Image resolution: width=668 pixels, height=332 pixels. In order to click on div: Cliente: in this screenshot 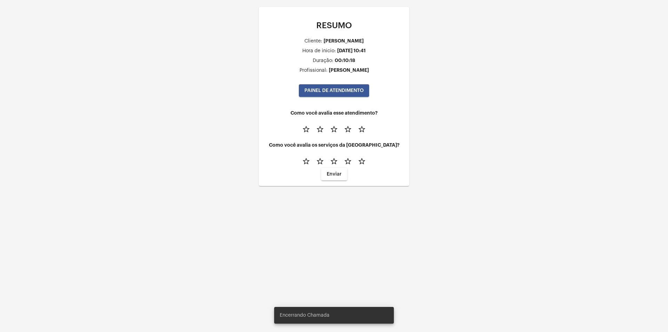, I will do `click(313, 41)`.